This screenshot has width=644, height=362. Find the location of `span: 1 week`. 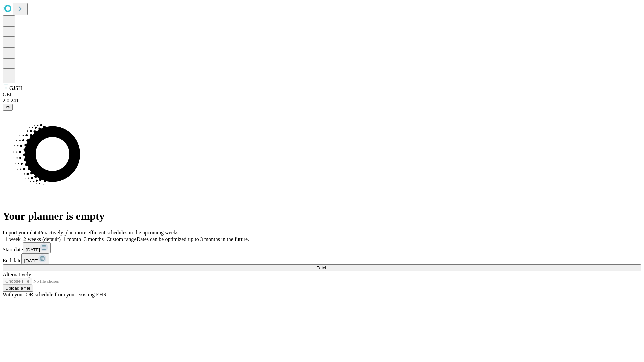

span: 1 week is located at coordinates (13, 239).